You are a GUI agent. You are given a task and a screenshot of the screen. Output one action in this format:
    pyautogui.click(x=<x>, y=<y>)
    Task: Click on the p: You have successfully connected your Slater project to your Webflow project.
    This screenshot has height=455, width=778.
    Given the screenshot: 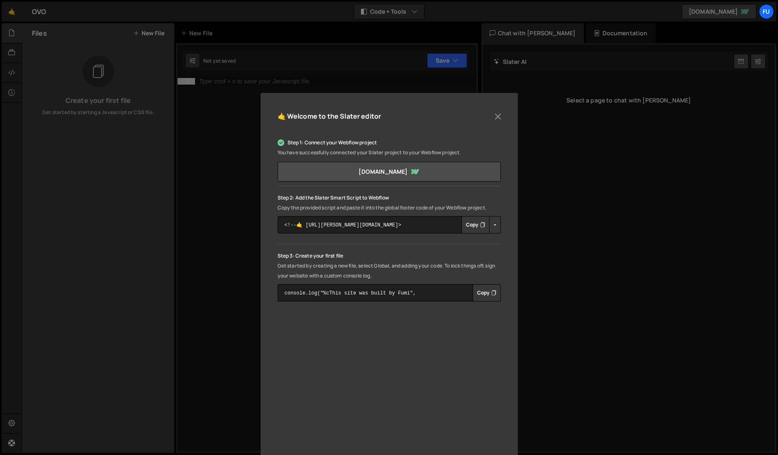 What is the action you would take?
    pyautogui.click(x=389, y=153)
    